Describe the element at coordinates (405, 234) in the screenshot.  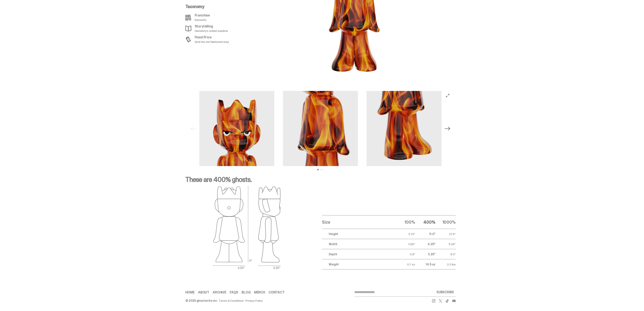
I see `td: 2.75"` at that location.